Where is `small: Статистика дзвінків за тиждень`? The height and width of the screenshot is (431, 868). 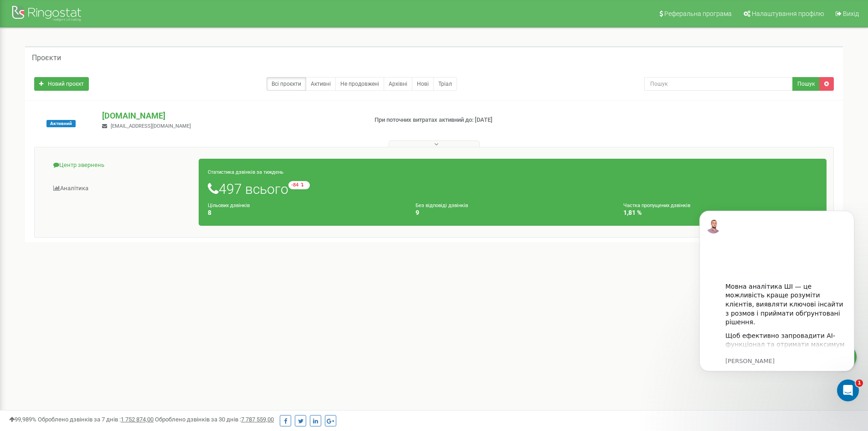 small: Статистика дзвінків за тиждень is located at coordinates (246, 172).